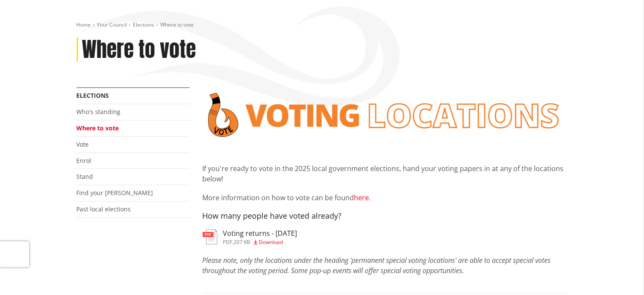 This screenshot has height=295, width=644. What do you see at coordinates (98, 128) in the screenshot?
I see `a: Where to vote` at bounding box center [98, 128].